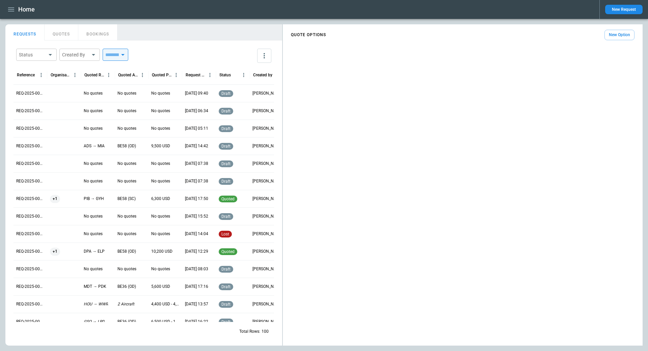  Describe the element at coordinates (228, 199) in the screenshot. I see `span: quoted` at that location.